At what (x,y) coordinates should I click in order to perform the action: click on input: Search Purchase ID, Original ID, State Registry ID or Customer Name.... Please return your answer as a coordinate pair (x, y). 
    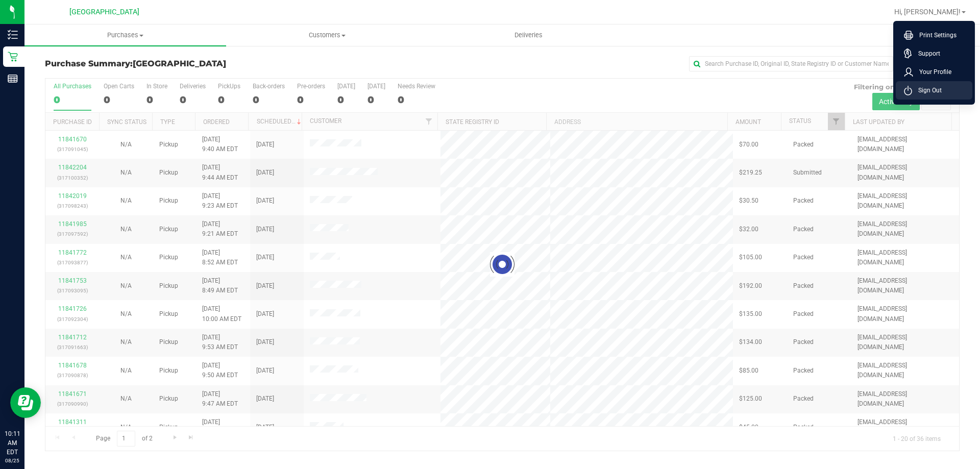
    Looking at the image, I should click on (791, 64).